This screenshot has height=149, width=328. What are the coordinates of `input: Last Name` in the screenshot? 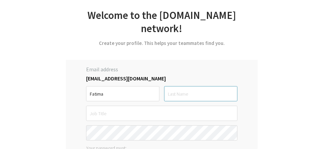 It's located at (201, 93).